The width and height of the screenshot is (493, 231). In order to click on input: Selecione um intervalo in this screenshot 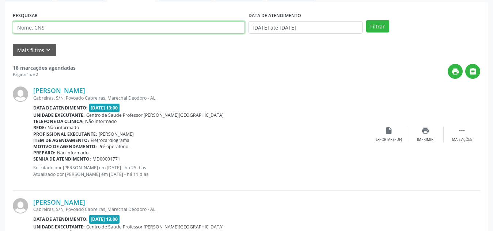, I will do `click(306, 27)`.